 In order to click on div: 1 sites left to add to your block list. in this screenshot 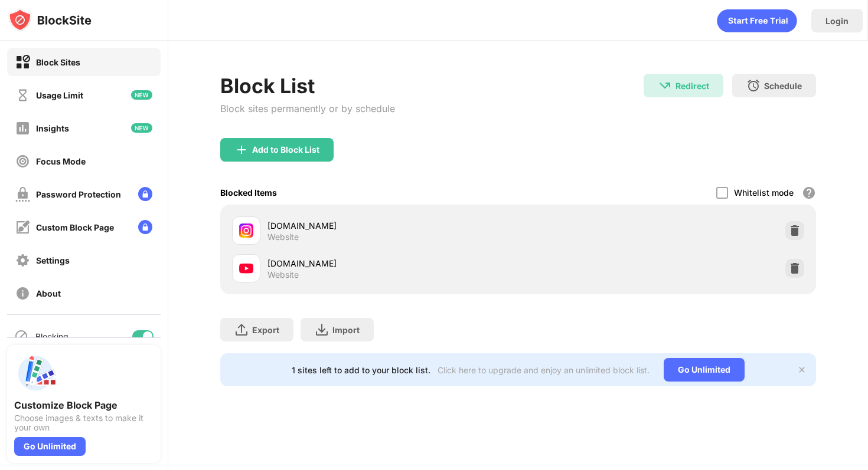, I will do `click(361, 370)`.